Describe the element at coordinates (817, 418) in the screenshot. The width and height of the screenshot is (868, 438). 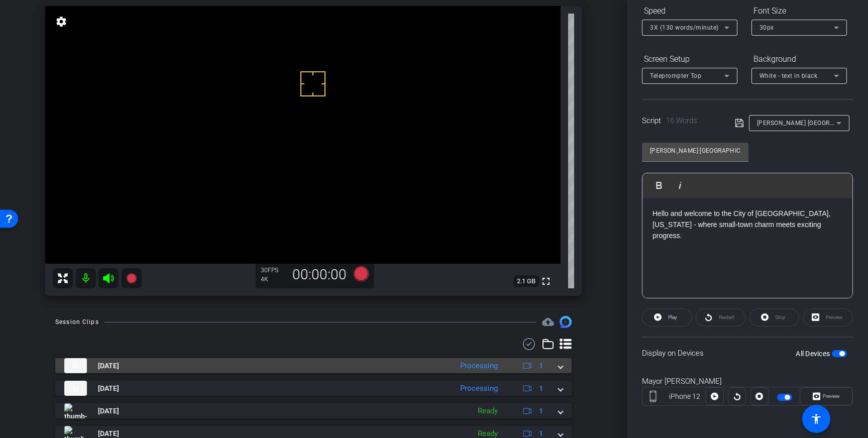
I see `mat-icon: accessibility` at that location.